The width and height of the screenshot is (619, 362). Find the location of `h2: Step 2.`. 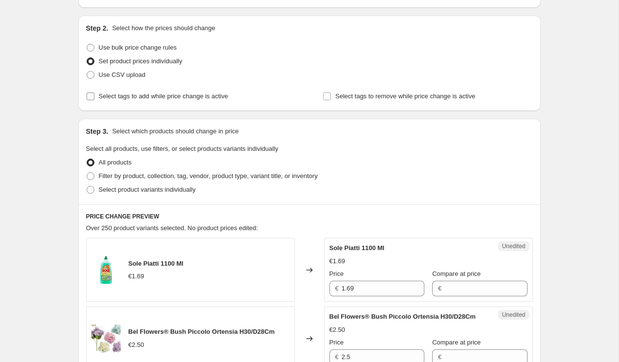

h2: Step 2. is located at coordinates (97, 28).